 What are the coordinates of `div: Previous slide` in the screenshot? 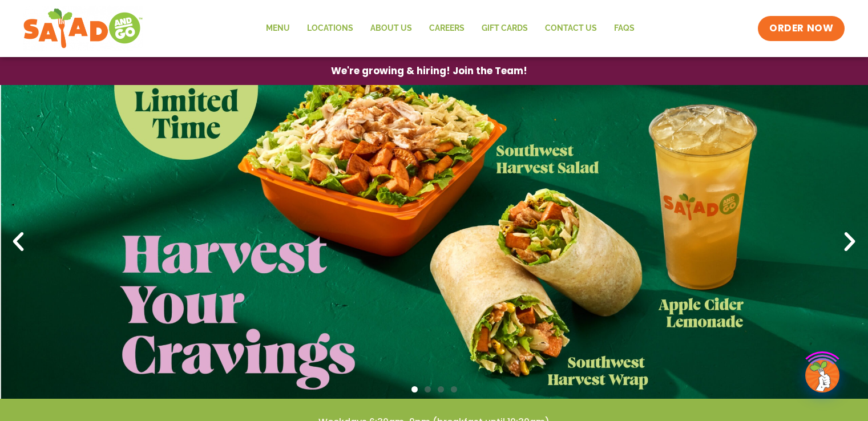 It's located at (18, 241).